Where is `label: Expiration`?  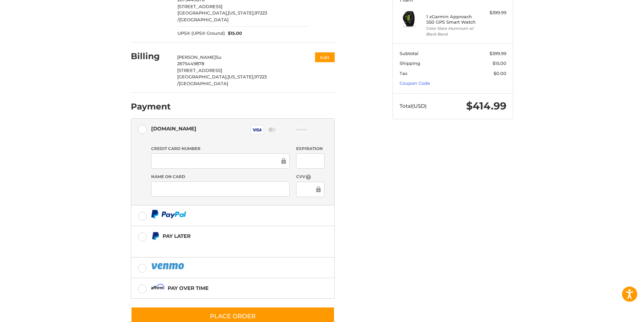
label: Expiration is located at coordinates (310, 148).